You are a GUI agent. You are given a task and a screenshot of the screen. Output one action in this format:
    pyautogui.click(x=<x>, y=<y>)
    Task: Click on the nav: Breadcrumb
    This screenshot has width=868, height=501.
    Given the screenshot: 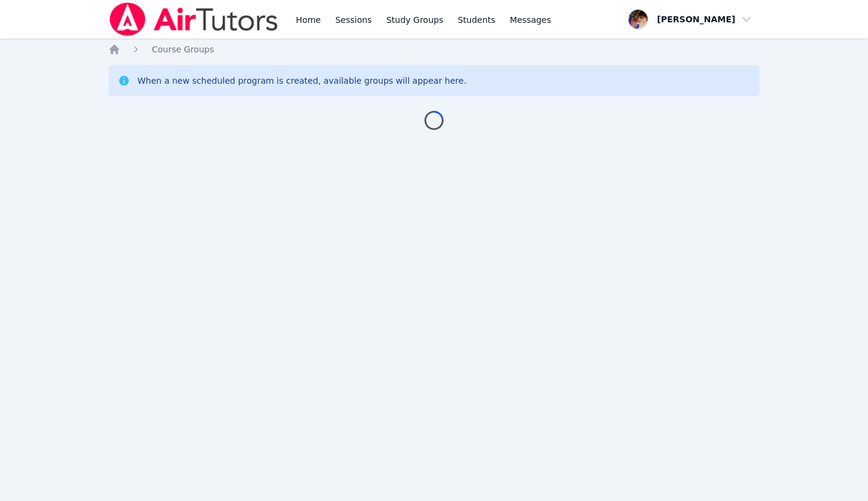 What is the action you would take?
    pyautogui.click(x=434, y=49)
    